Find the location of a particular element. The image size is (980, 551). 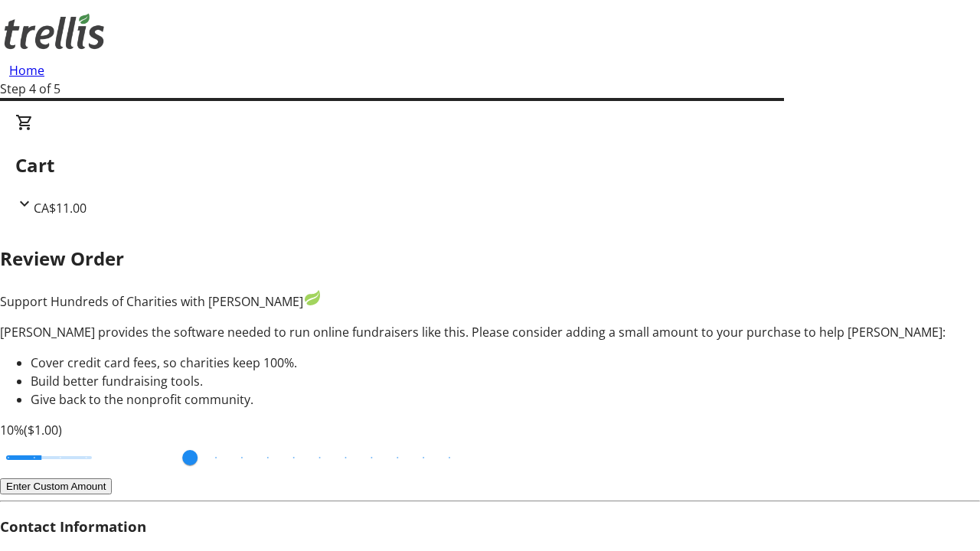

h2: Cart is located at coordinates (490, 165).